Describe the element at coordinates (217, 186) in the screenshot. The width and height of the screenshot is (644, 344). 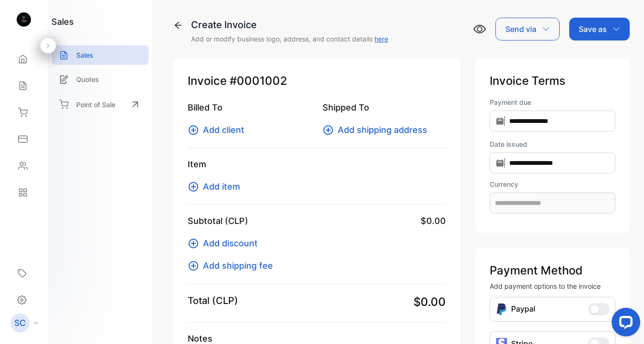
I see `button: Add item` at that location.